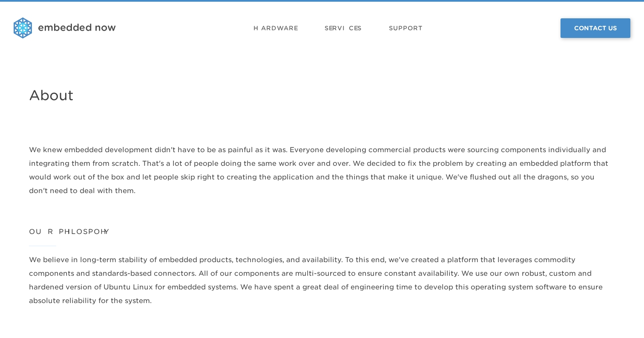 The height and width of the screenshot is (338, 644). Describe the element at coordinates (343, 28) in the screenshot. I see `a: Services` at that location.